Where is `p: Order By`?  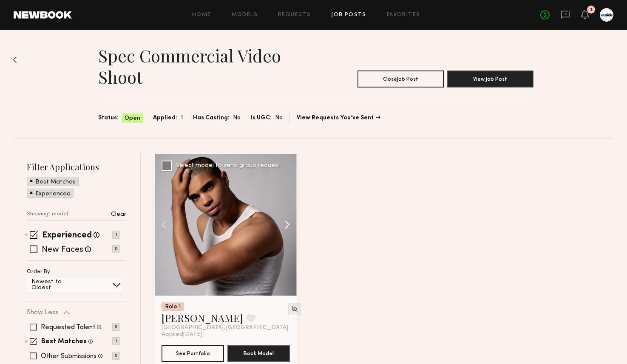 p: Order By is located at coordinates (38, 272).